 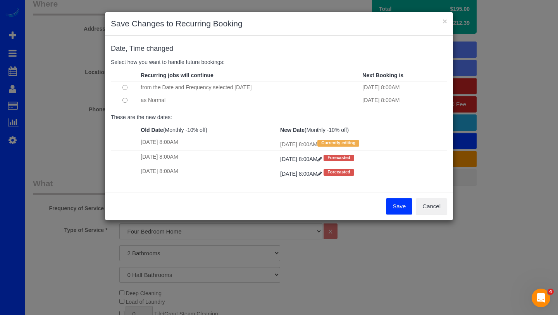 What do you see at coordinates (292, 130) in the screenshot?
I see `strong: New Date` at bounding box center [292, 130].